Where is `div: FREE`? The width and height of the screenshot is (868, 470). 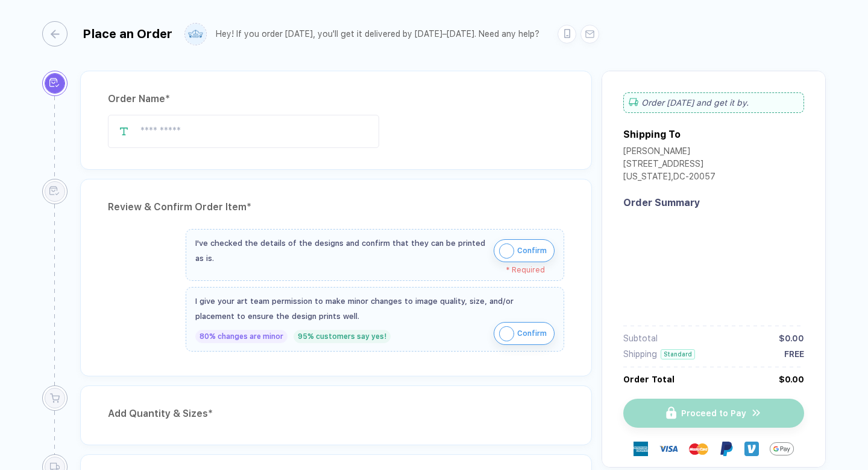 div: FREE is located at coordinates (794, 354).